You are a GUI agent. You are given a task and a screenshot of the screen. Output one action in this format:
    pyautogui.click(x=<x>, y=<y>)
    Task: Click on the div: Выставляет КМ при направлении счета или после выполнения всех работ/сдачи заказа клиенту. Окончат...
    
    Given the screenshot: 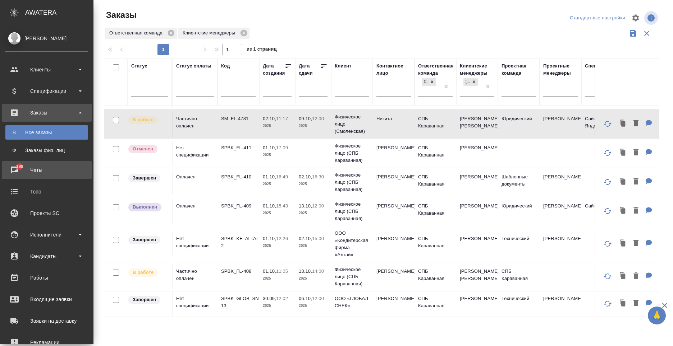 What is the action you would take?
    pyautogui.click(x=148, y=300)
    